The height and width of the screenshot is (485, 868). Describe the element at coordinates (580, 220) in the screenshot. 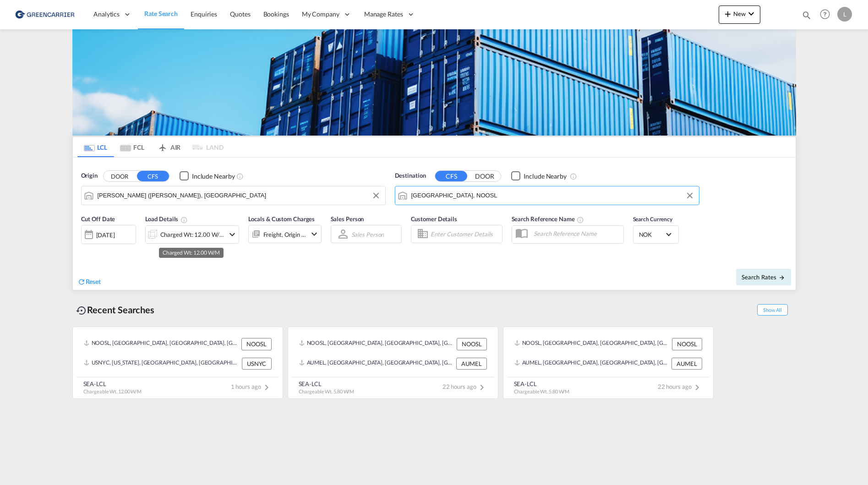

I see `md-icon: Your search will be saved by the below given name` at that location.